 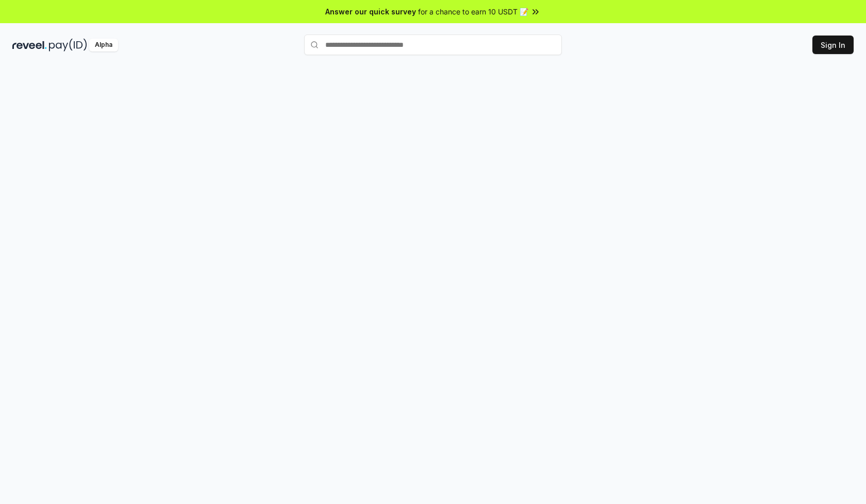 I want to click on div: Alpha, so click(x=103, y=45).